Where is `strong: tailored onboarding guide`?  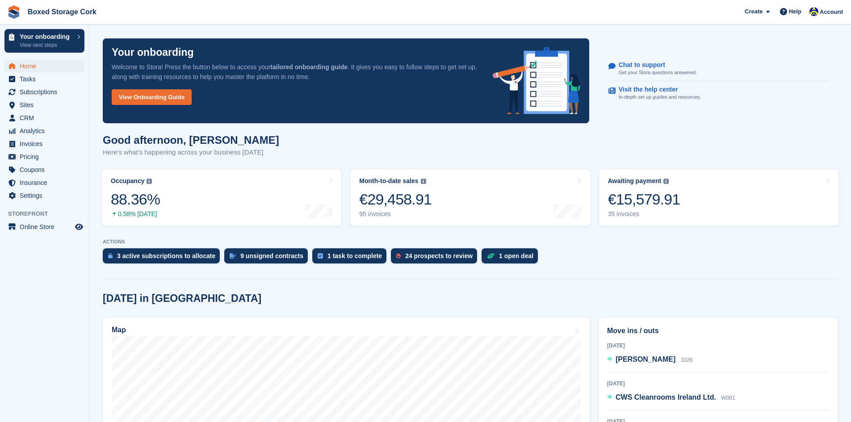 strong: tailored onboarding guide is located at coordinates (309, 67).